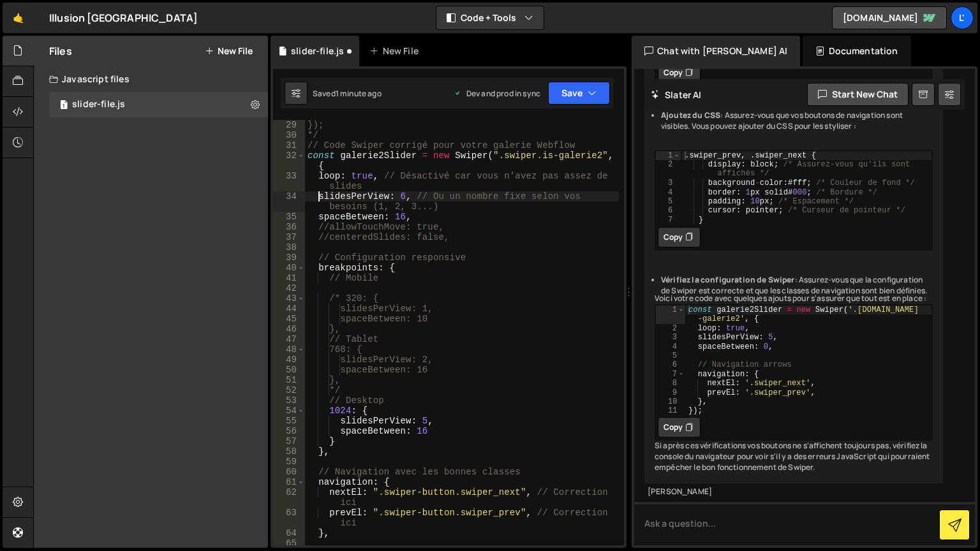 The height and width of the screenshot is (551, 980). What do you see at coordinates (676, 94) in the screenshot?
I see `h2: Slater AI` at bounding box center [676, 94].